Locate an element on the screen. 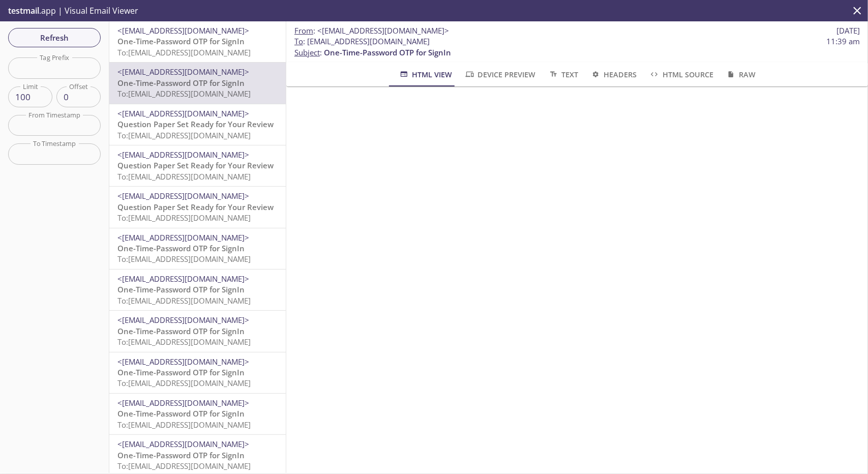  span: Headers is located at coordinates (613, 74).